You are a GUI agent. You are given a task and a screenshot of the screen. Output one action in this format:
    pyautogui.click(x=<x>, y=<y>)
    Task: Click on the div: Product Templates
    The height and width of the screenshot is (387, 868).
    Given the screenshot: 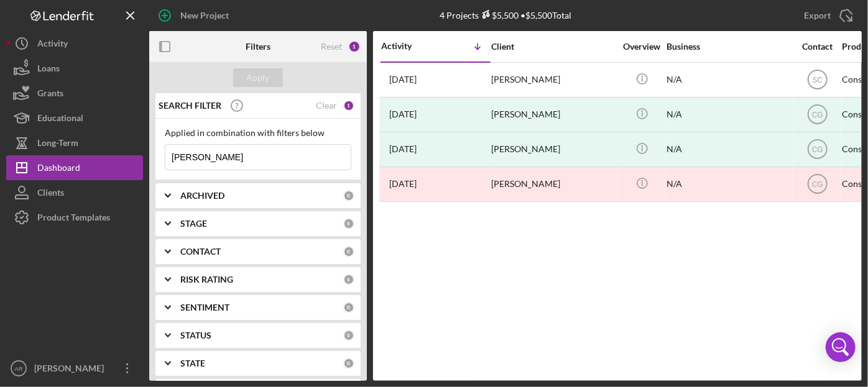 What is the action you would take?
    pyautogui.click(x=73, y=219)
    